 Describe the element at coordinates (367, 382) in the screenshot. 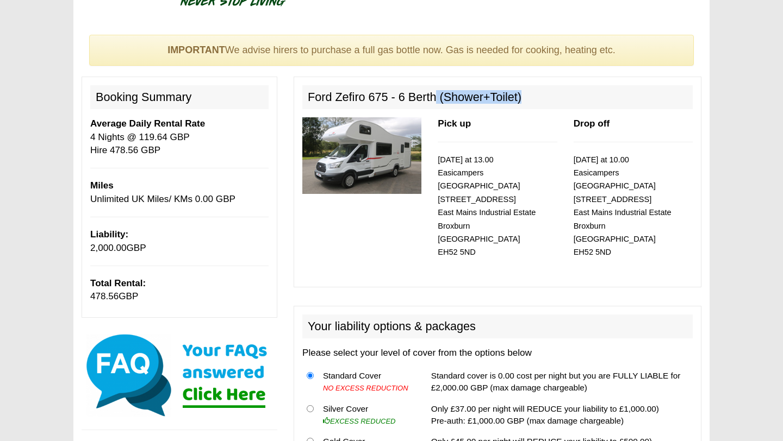

I see `td: Standard Cover` at that location.